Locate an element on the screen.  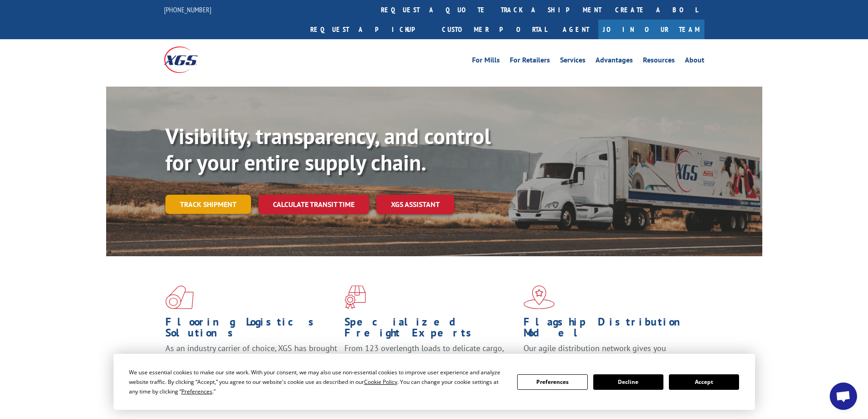
a: Agent is located at coordinates (576, 29).